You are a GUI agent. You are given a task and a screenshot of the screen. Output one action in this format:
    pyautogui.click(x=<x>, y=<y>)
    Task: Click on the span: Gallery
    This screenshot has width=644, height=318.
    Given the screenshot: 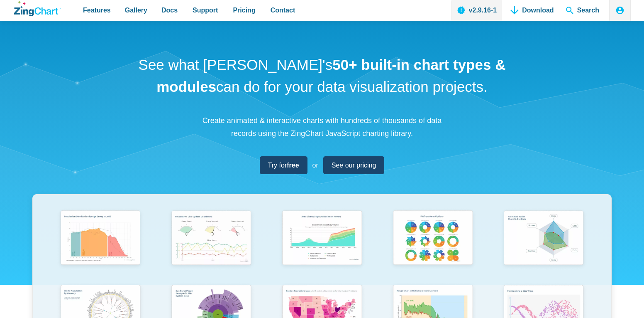 What is the action you would take?
    pyautogui.click(x=137, y=10)
    